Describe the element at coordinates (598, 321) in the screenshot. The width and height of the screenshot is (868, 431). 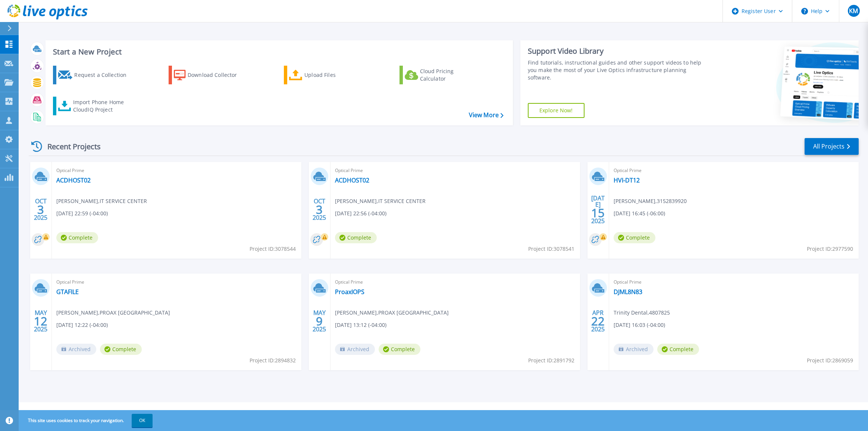
I see `div: APR 2025` at that location.